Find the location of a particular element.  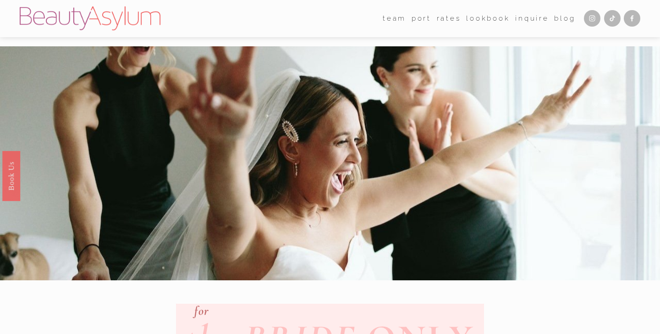

a: port is located at coordinates (421, 18).